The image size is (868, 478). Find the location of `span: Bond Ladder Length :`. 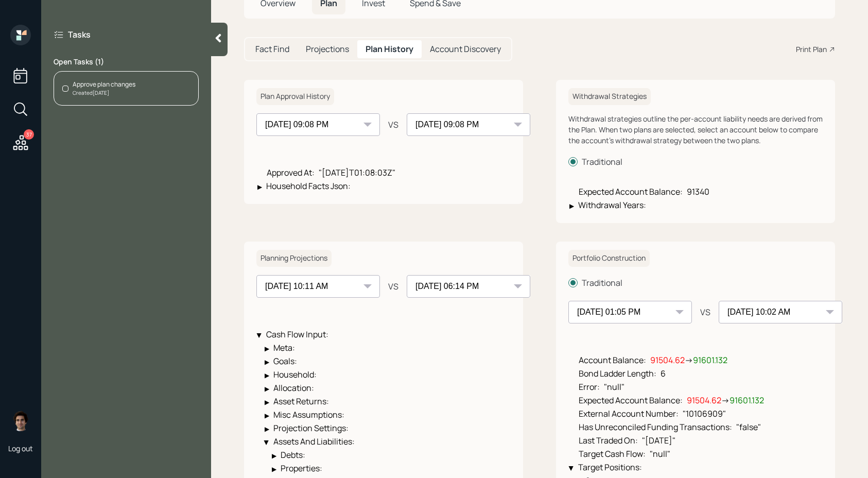

span: Bond Ladder Length : is located at coordinates (617, 373).